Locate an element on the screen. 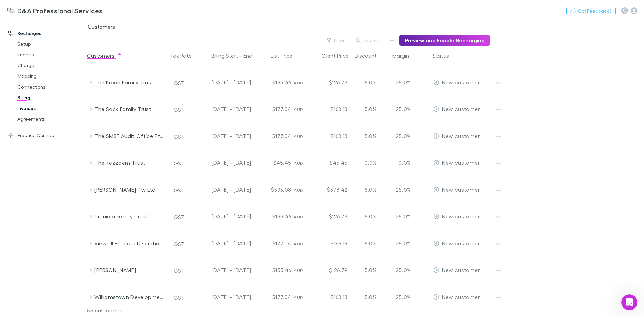 The height and width of the screenshot is (317, 644). a: Setup is located at coordinates (51, 44).